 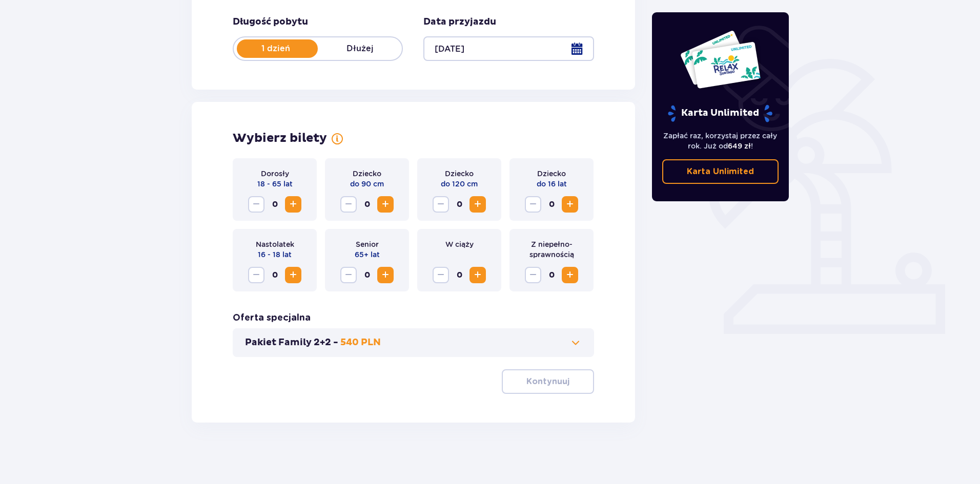 What do you see at coordinates (548, 382) in the screenshot?
I see `button: Kontynuuj` at bounding box center [548, 382].